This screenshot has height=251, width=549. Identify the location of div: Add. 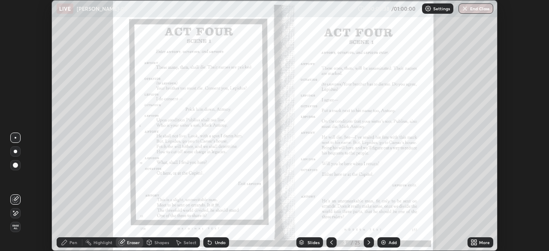
(393, 243).